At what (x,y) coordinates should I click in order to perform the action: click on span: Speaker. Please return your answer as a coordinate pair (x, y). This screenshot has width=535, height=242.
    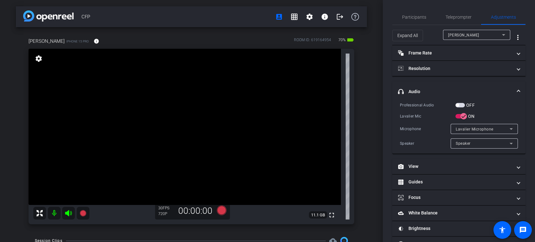
    Looking at the image, I should click on (463, 144).